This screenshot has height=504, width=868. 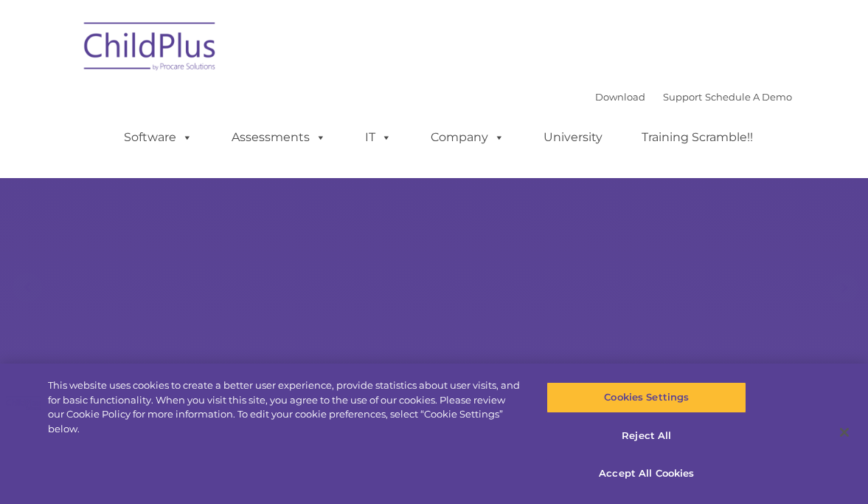 What do you see at coordinates (279, 137) in the screenshot?
I see `a: Assessments` at bounding box center [279, 137].